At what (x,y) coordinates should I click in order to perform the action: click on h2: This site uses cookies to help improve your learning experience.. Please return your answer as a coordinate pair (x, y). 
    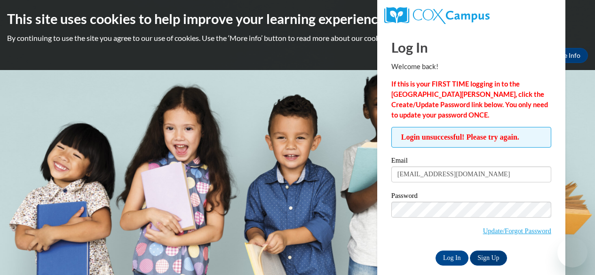
    Looking at the image, I should click on (297, 19).